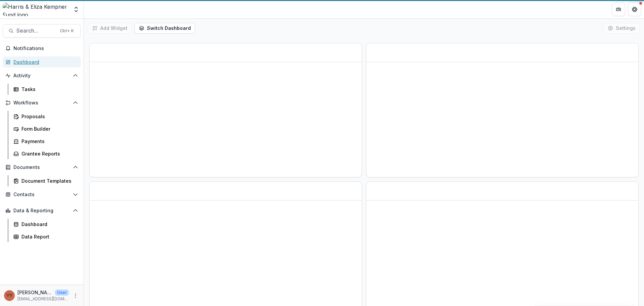  What do you see at coordinates (48, 89) in the screenshot?
I see `div: Tasks` at bounding box center [48, 89].